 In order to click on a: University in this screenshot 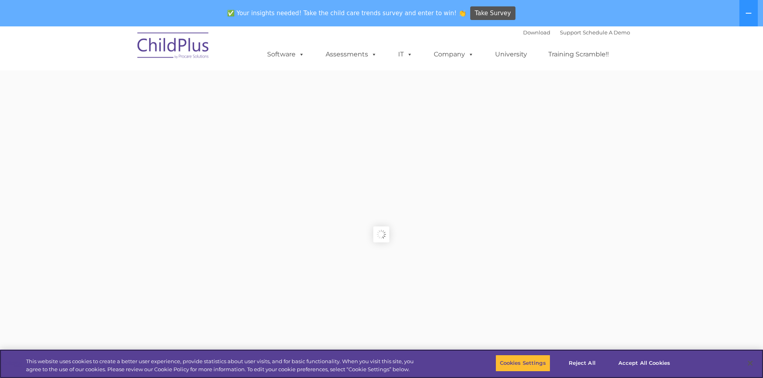, I will do `click(511, 54)`.